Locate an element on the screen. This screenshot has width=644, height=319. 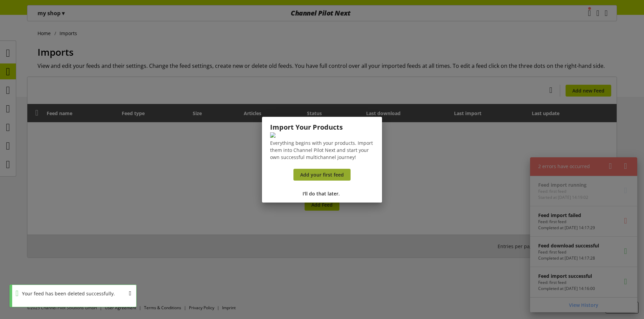
p: Everything begins with your products. Import them into Channel Pilot Next and start your own succ... is located at coordinates (322, 150).